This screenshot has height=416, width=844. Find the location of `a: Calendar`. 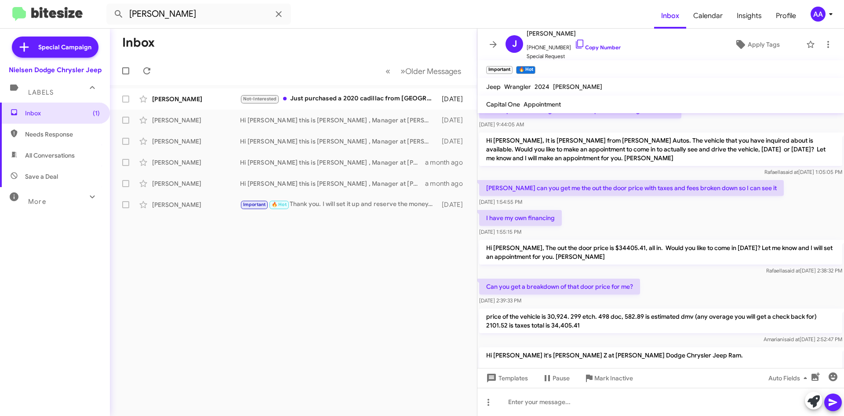

a: Calendar is located at coordinates (708, 16).